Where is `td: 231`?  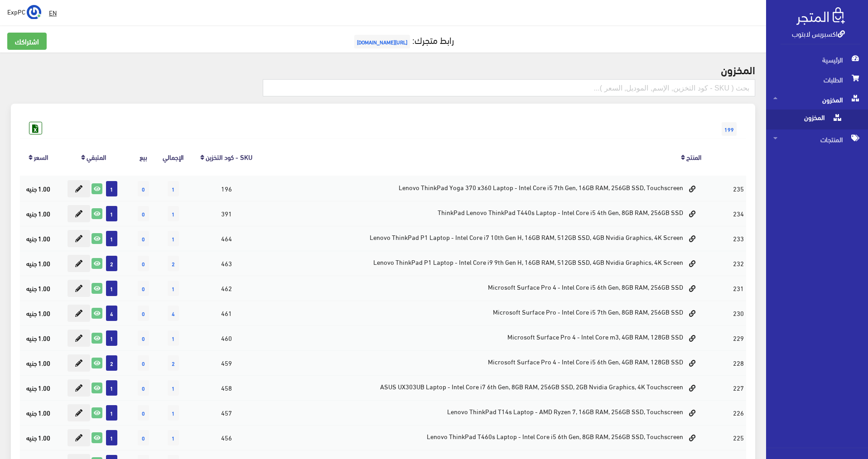 td: 231 is located at coordinates (739, 288).